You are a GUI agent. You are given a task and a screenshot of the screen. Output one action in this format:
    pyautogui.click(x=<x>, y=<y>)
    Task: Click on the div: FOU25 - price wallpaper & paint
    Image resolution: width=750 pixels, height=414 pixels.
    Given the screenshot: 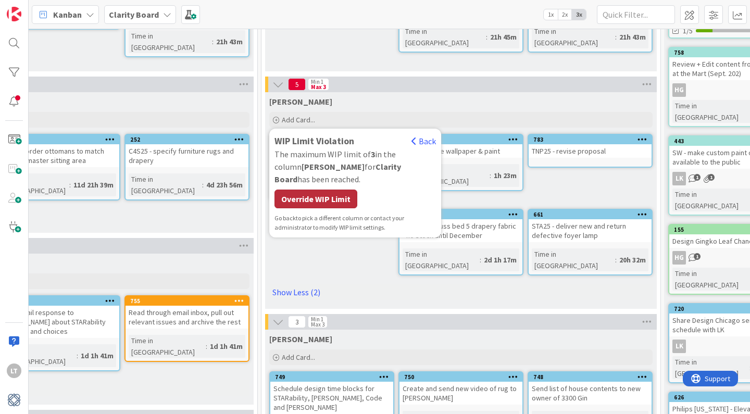 What is the action you would take?
    pyautogui.click(x=461, y=151)
    